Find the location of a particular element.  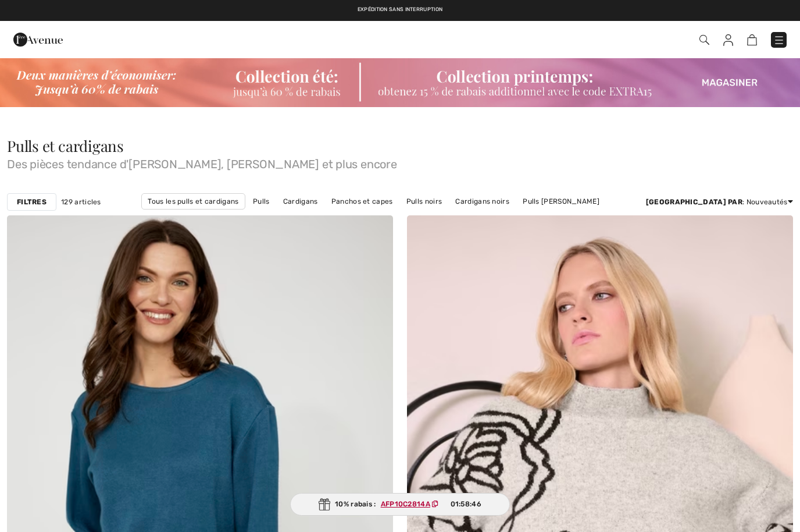

img: Panier d'achat is located at coordinates (752, 40).